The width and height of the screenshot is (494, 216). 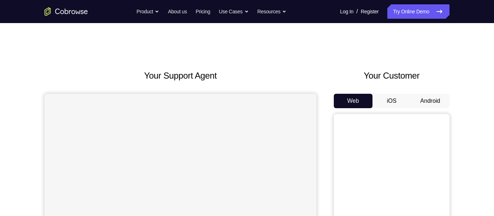 I want to click on h2: Your Customer, so click(x=391, y=76).